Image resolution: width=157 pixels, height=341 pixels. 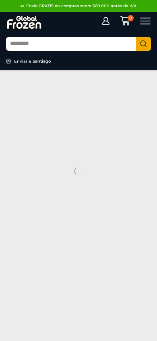 What do you see at coordinates (125, 21) in the screenshot?
I see `a: 0` at bounding box center [125, 21].